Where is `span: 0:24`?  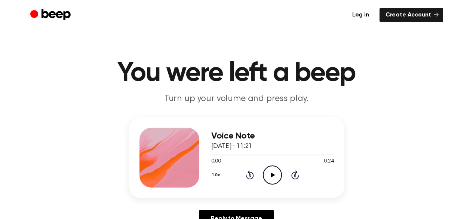
span: 0:24 is located at coordinates (329, 161).